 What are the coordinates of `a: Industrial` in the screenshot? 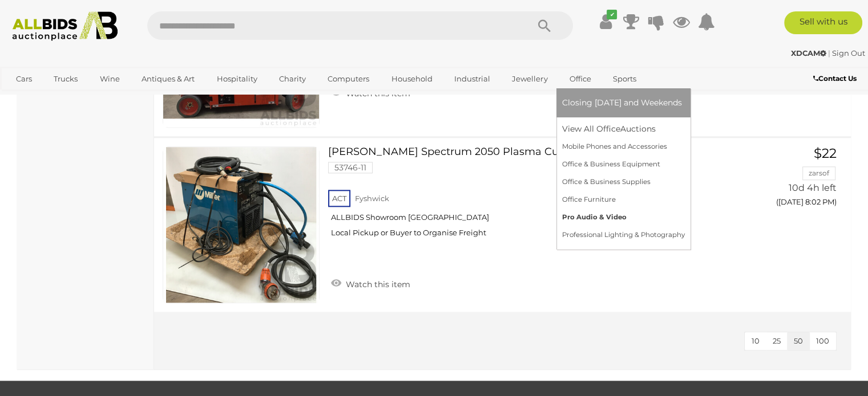 It's located at (472, 78).